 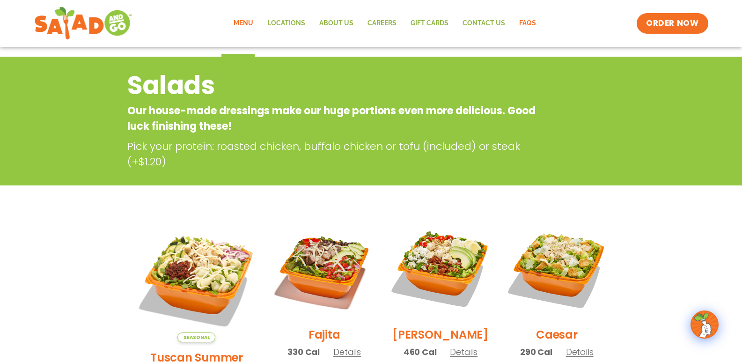 What do you see at coordinates (333, 85) in the screenshot?
I see `h2: Salads` at bounding box center [333, 85].